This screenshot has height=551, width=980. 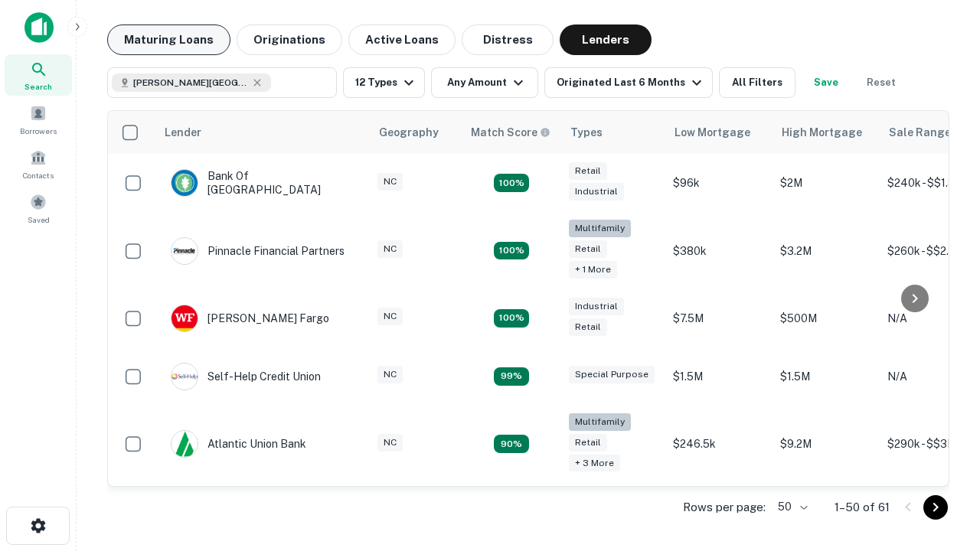 I want to click on div: Special Purpose, so click(x=612, y=374).